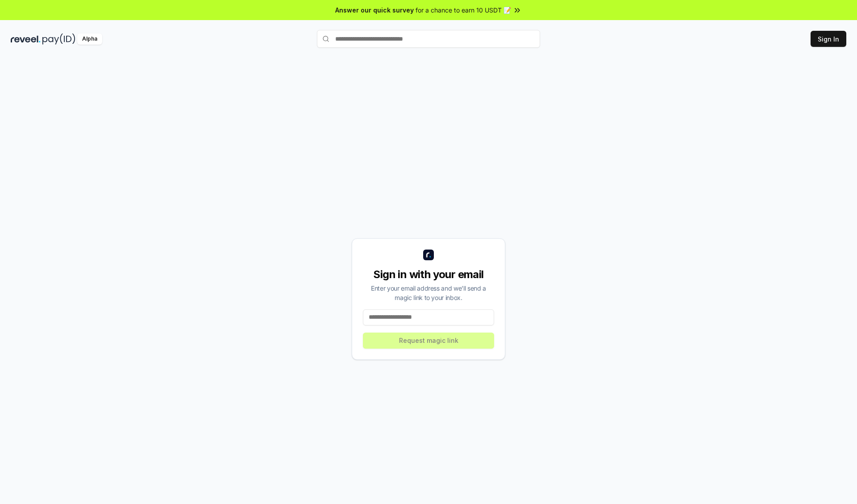  Describe the element at coordinates (464, 9) in the screenshot. I see `span: for a chance to earn 10 USDT 📝` at that location.